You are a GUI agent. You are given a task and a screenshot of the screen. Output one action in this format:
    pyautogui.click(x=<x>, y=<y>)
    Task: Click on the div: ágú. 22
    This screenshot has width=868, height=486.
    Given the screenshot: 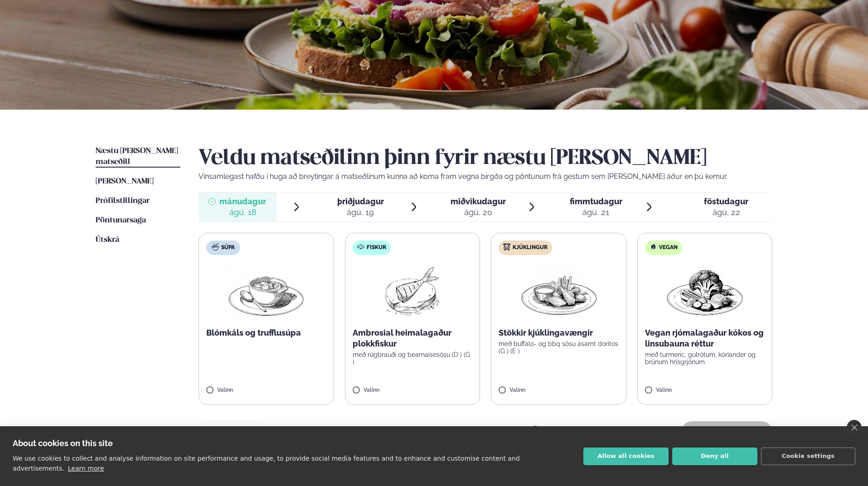 What is the action you would take?
    pyautogui.click(x=726, y=212)
    